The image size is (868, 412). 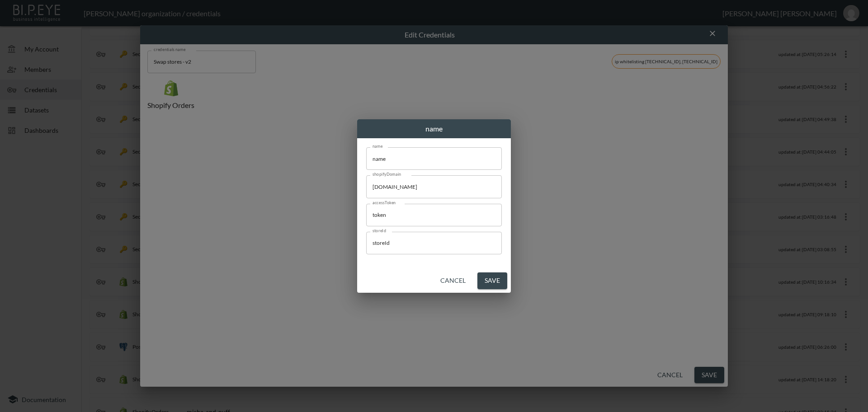 What do you see at coordinates (384, 202) in the screenshot?
I see `label: accessToken` at bounding box center [384, 202].